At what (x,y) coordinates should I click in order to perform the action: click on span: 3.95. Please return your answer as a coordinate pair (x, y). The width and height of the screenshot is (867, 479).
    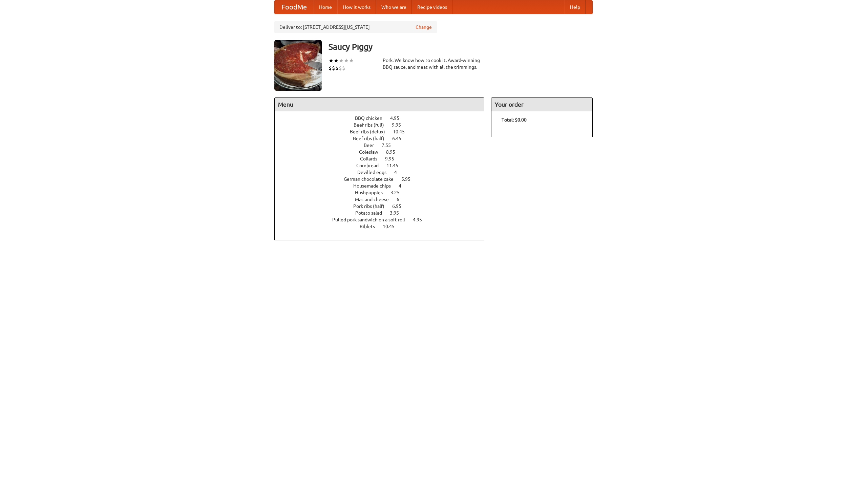
    Looking at the image, I should click on (398, 213).